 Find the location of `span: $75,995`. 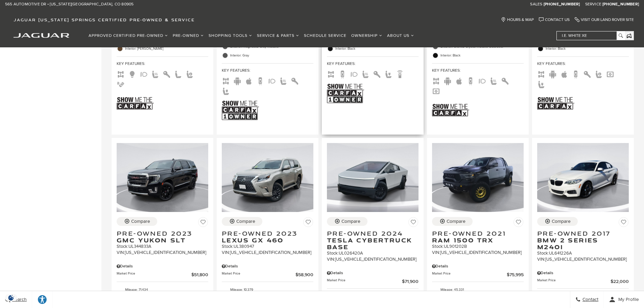

span: $75,995 is located at coordinates (515, 275).